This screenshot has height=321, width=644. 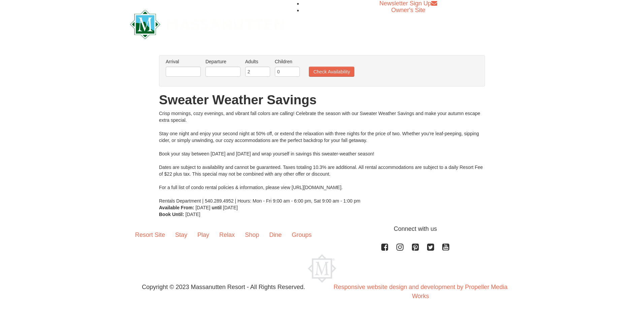 I want to click on label: Adults, so click(x=258, y=62).